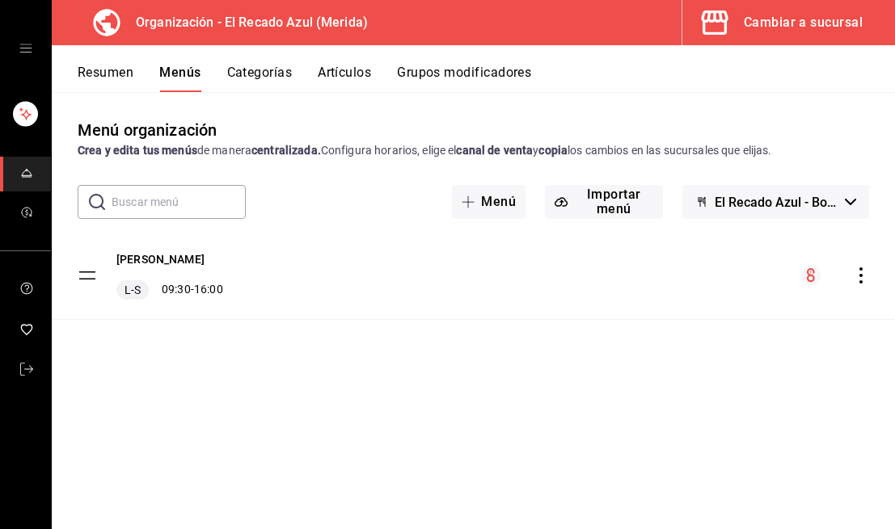 The image size is (895, 529). Describe the element at coordinates (861, 276) in the screenshot. I see `button: actions` at that location.